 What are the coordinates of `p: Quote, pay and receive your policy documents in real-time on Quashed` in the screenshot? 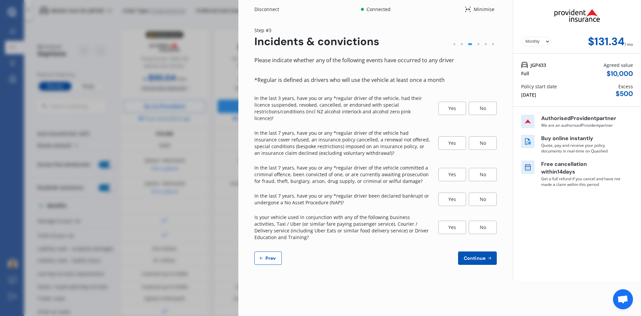 It's located at (581, 148).